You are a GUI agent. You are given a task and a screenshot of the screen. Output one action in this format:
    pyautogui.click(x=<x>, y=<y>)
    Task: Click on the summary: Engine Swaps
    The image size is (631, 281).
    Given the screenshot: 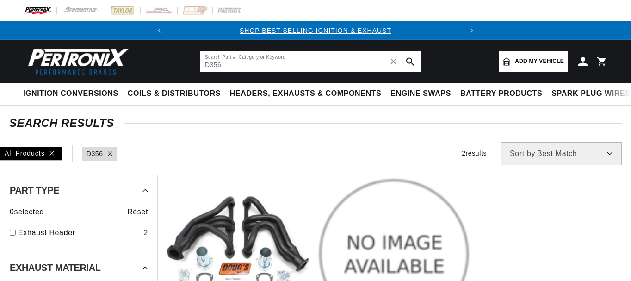 What is the action you would take?
    pyautogui.click(x=420, y=93)
    